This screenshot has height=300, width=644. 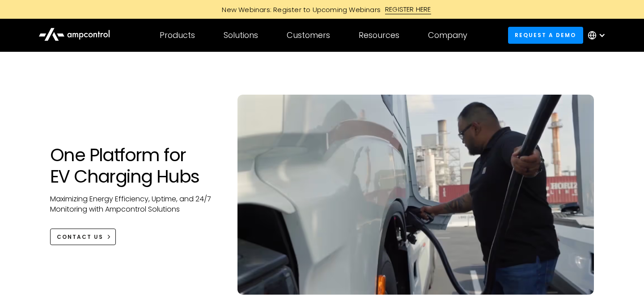 I want to click on p: Maximizing Energy Efficiency, Uptime, and 24/7 Monitoring with Ampcontrol Solutions, so click(x=134, y=204).